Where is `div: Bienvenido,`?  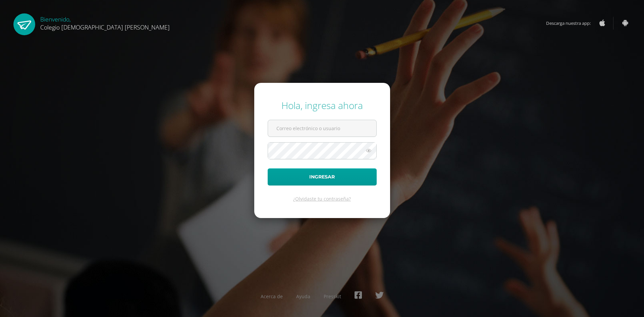
div: Bienvenido, is located at coordinates (105, 22).